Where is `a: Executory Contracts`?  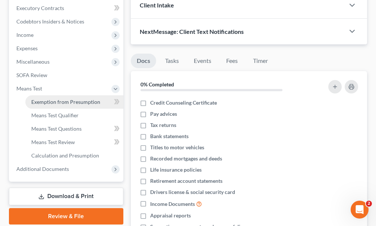
a: Executory Contracts is located at coordinates (67, 8).